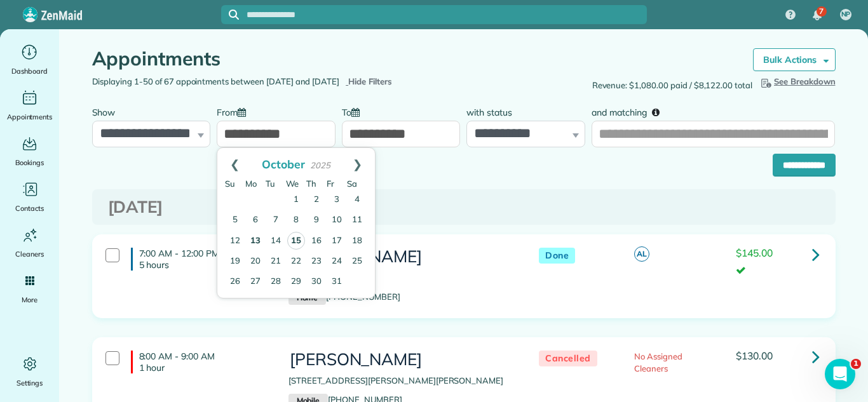  Describe the element at coordinates (293, 183) in the screenshot. I see `span: Wednesday` at that location.